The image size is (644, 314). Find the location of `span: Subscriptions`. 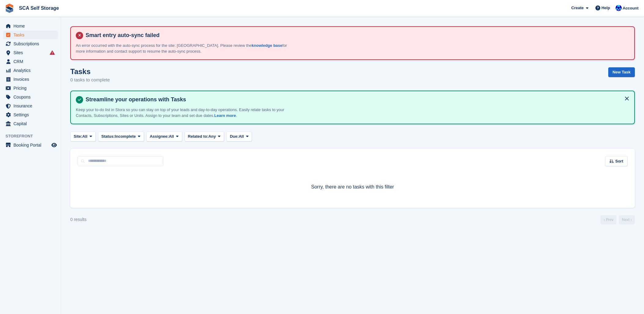

span: Subscriptions is located at coordinates (32, 44).